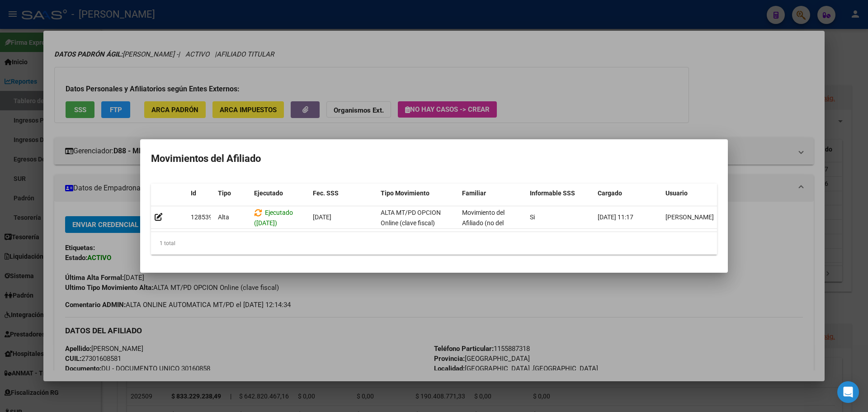 This screenshot has height=412, width=868. What do you see at coordinates (696, 193) in the screenshot?
I see `datatable-header-cell: Usuario` at bounding box center [696, 193].